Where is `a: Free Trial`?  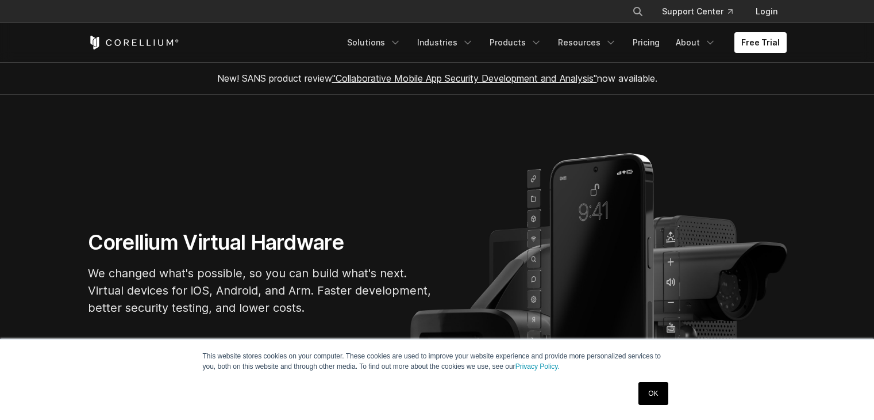 a: Free Trial is located at coordinates (760, 43).